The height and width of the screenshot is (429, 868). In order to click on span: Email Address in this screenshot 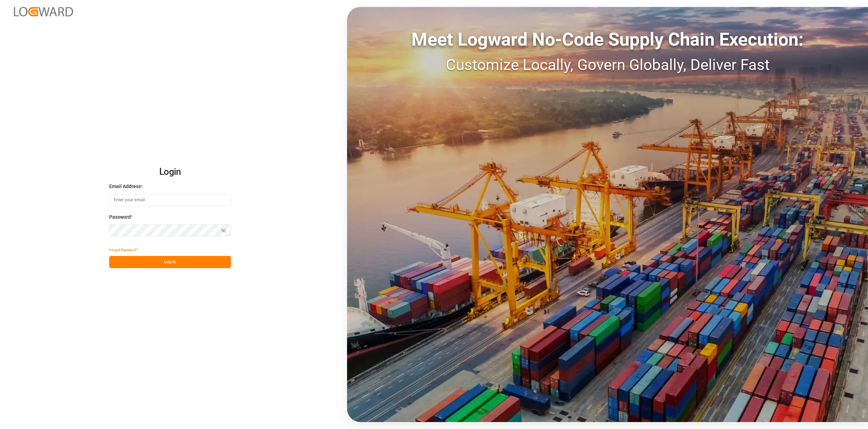, I will do `click(125, 186)`.